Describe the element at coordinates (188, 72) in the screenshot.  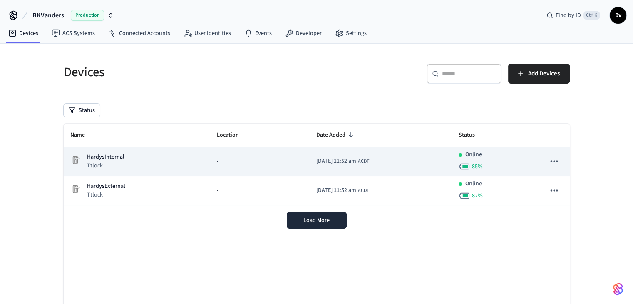
I see `h5: Devices` at that location.